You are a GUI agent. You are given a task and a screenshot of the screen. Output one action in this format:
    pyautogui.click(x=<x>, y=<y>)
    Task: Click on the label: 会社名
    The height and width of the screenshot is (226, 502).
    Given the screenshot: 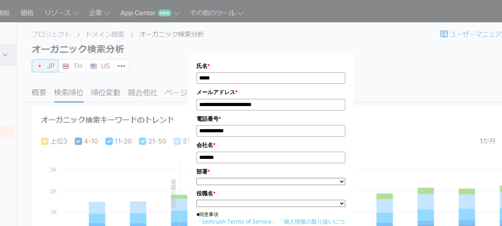 What is the action you would take?
    pyautogui.click(x=271, y=145)
    